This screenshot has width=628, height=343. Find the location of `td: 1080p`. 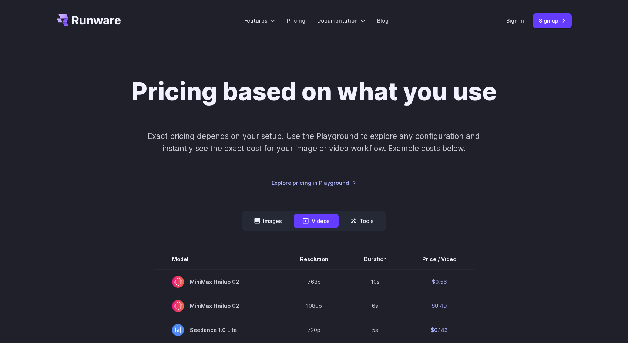

td: 1080p is located at coordinates (314, 305).